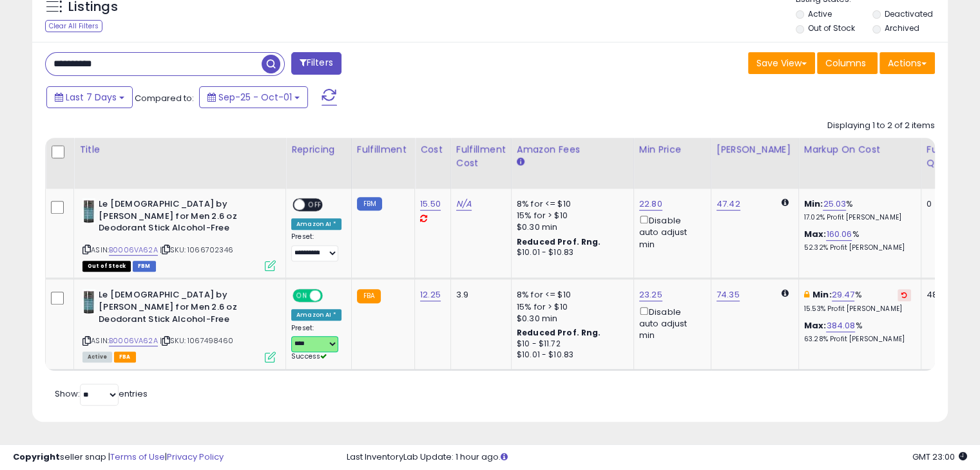 The image size is (980, 470). I want to click on span: | SKU: 1067498460, so click(197, 341).